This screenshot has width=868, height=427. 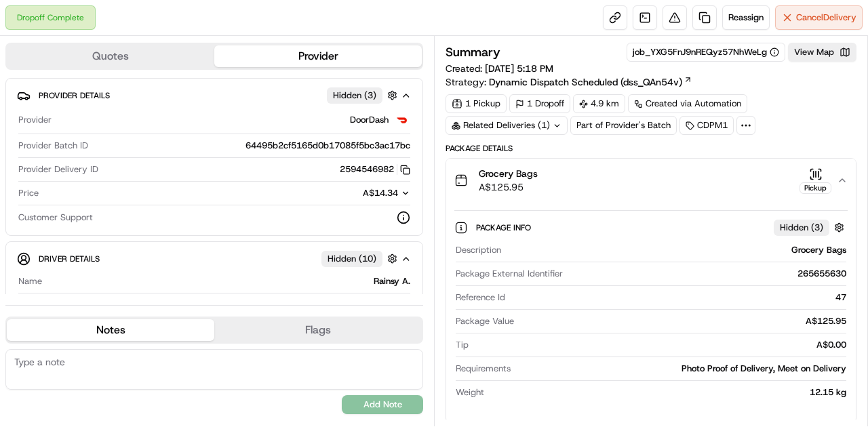 What do you see at coordinates (818, 18) in the screenshot?
I see `button: CancelDelivery` at bounding box center [818, 18].